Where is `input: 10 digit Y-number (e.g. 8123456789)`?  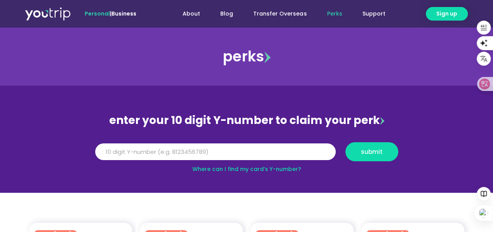 input: 10 digit Y-number (e.g. 8123456789) is located at coordinates (215, 152).